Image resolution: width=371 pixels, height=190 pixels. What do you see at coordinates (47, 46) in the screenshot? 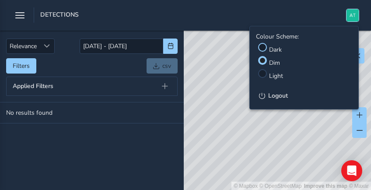
I see `div: Sort by Date` at bounding box center [47, 46].